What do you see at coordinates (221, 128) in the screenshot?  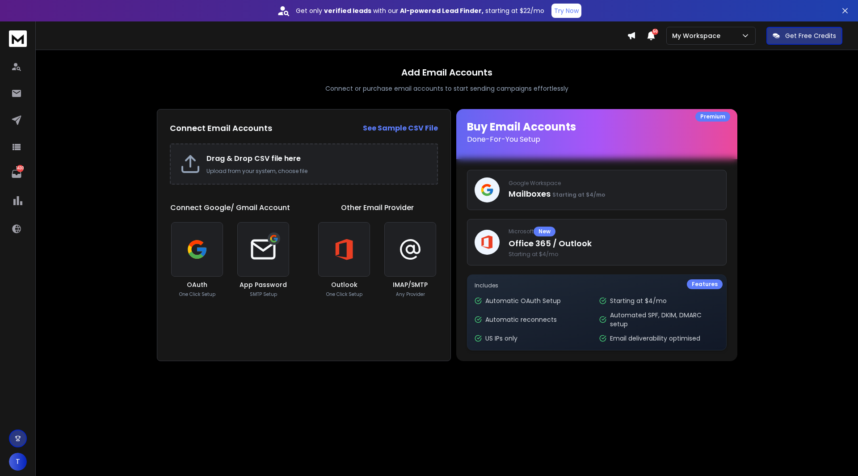 I see `h2: Connect Email Accounts` at bounding box center [221, 128].